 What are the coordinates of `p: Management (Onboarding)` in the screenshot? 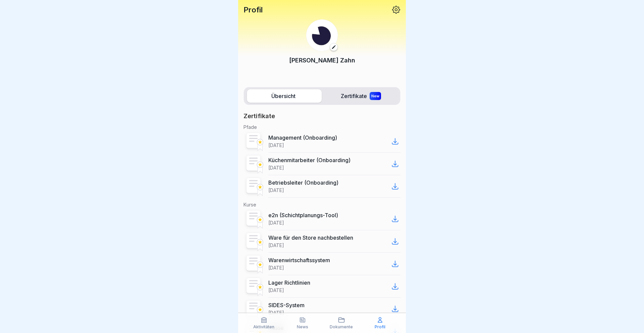 It's located at (303, 138).